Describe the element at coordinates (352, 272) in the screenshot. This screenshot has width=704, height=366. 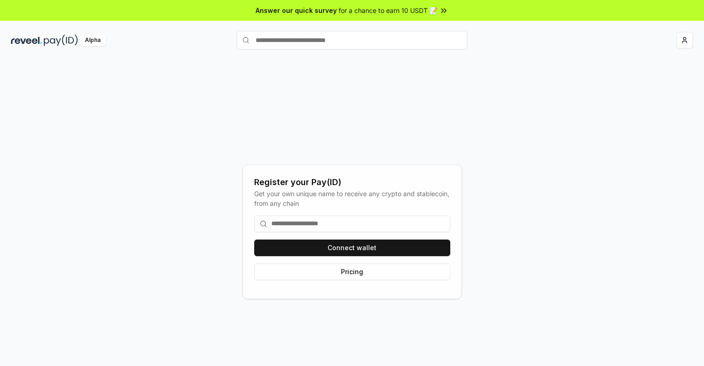
I see `button: Pricing` at that location.